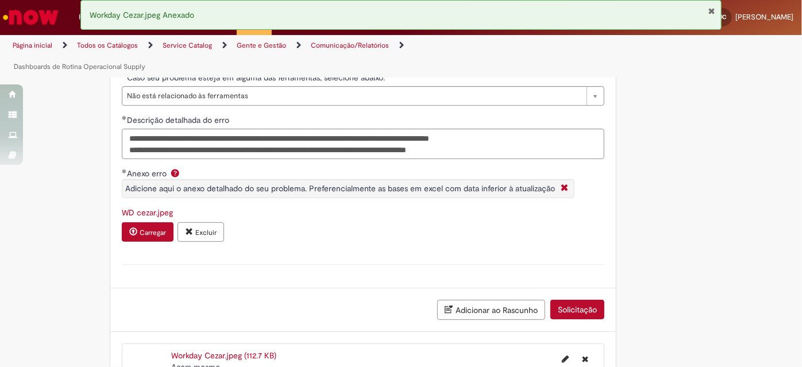 This screenshot has height=367, width=802. Describe the element at coordinates (577, 310) in the screenshot. I see `button: Solicitação` at that location.